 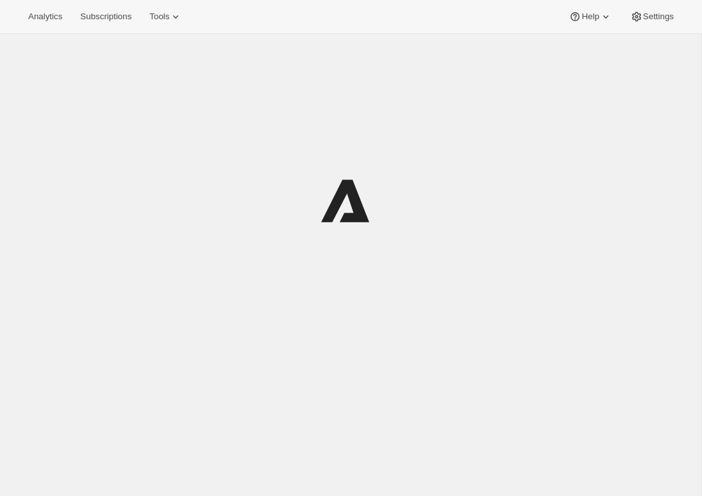 What do you see at coordinates (659, 17) in the screenshot?
I see `span: Settings` at bounding box center [659, 17].